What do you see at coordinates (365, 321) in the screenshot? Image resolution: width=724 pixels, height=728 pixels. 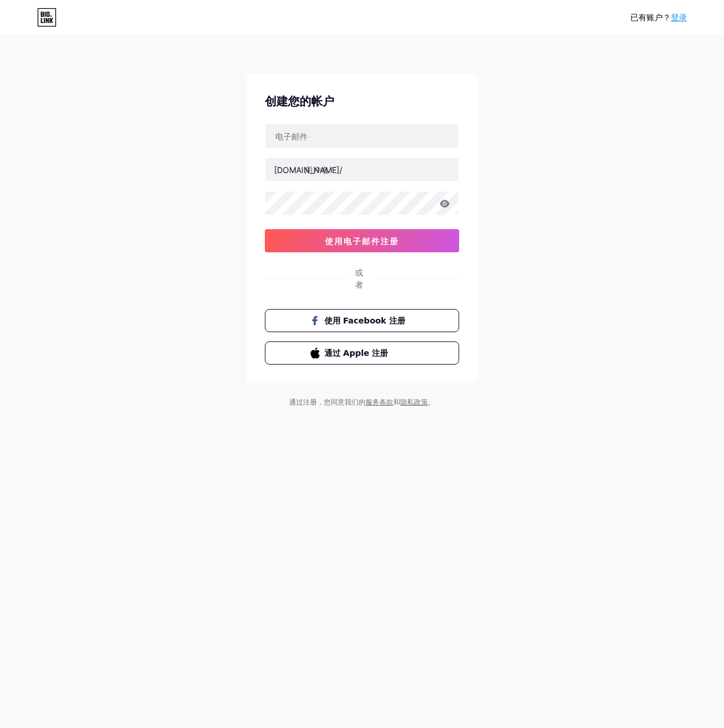 I see `font: 使用 Facebook 注册` at bounding box center [365, 321].